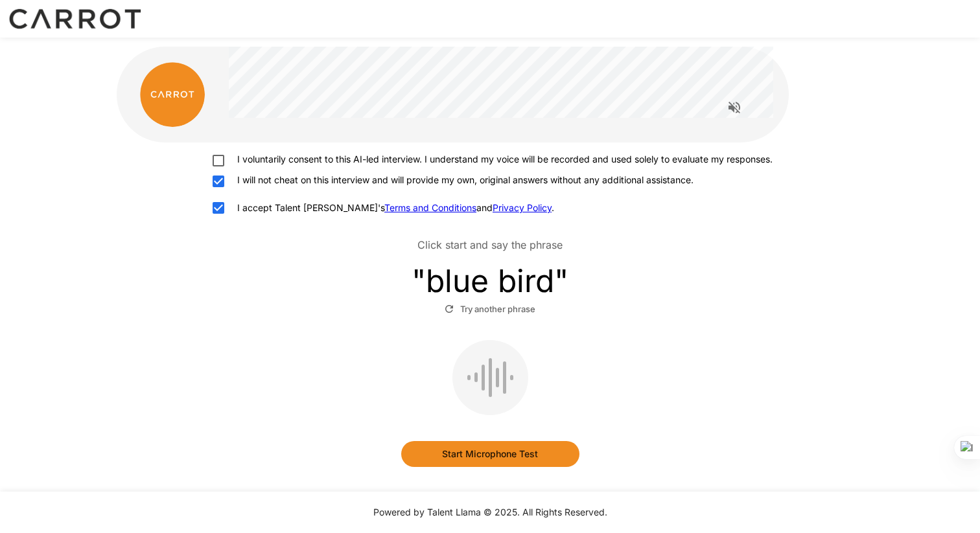 The image size is (980, 533). I want to click on img: carrot_logo.png, so click(172, 94).